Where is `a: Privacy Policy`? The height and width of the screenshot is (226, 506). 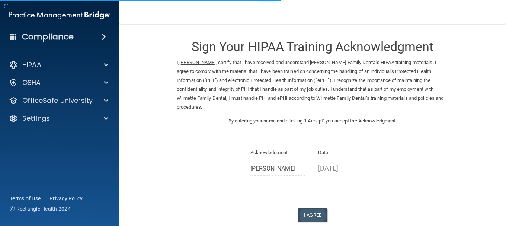 a: Privacy Policy is located at coordinates (66, 198).